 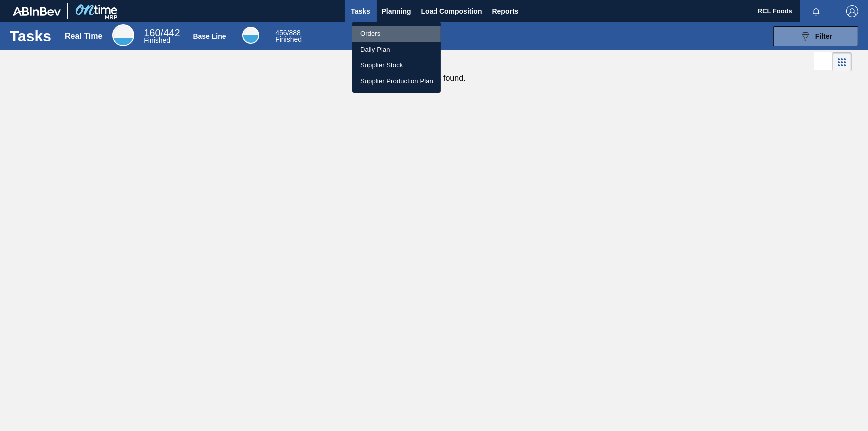 What do you see at coordinates (397, 50) in the screenshot?
I see `a: Daily Plan` at bounding box center [397, 50].